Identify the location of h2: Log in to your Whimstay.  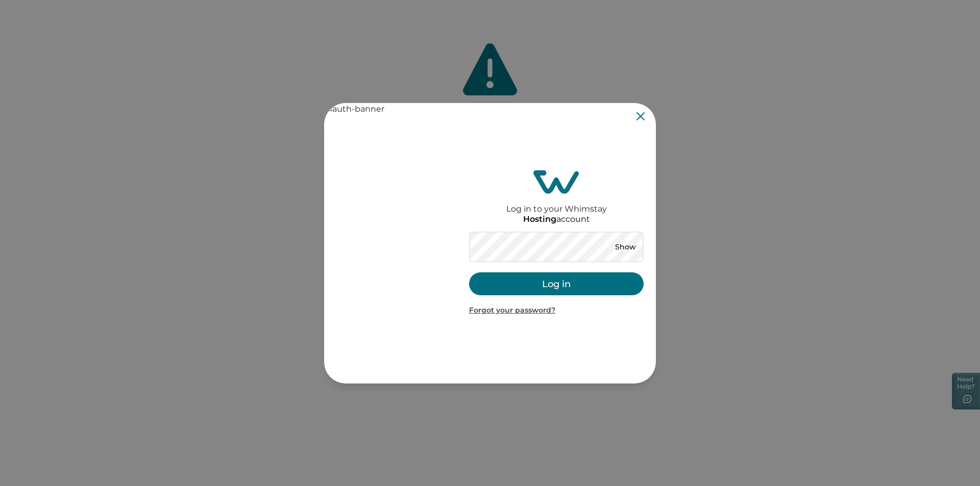
(556, 203).